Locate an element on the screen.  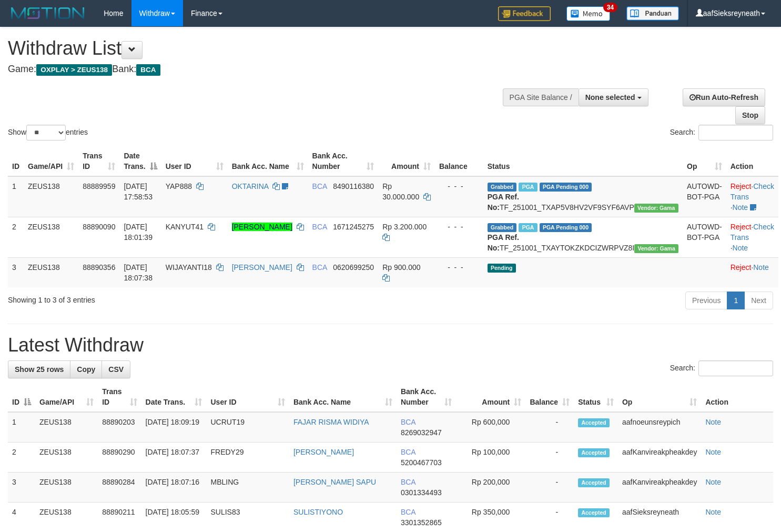
a: Run Auto-Refresh is located at coordinates (724, 98).